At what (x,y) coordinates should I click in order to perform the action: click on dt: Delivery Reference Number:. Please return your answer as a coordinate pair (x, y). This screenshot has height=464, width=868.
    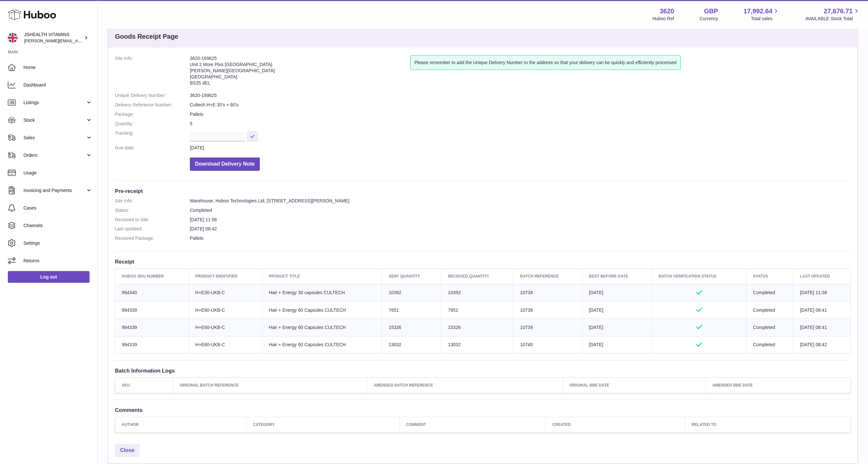
    Looking at the image, I should click on (152, 105).